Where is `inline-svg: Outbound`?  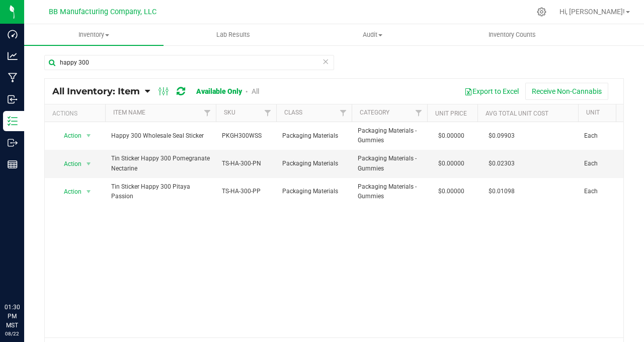
inline-svg: Outbound is located at coordinates (13, 142).